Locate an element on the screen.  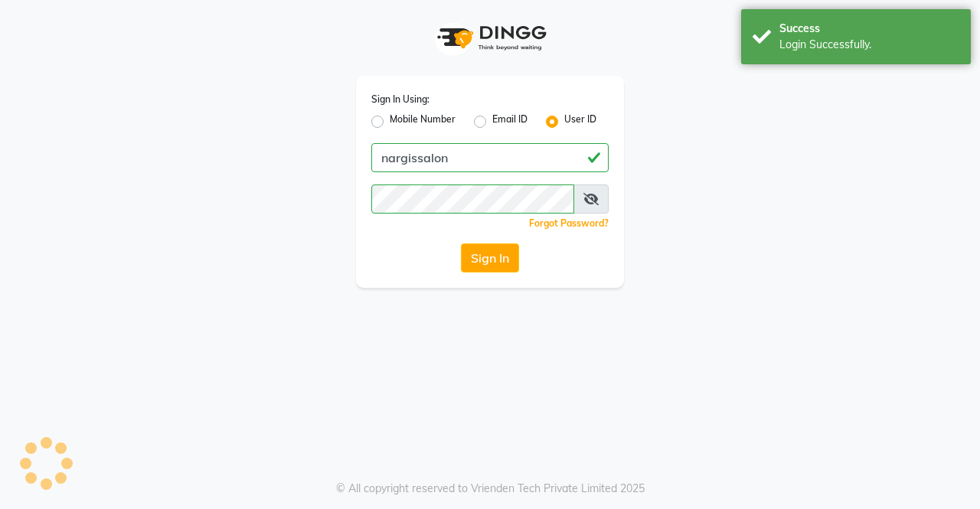
label: Sign In Using: is located at coordinates (401, 100).